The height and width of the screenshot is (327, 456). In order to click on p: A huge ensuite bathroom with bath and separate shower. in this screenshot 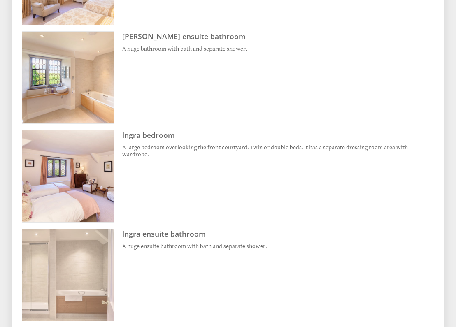, I will do `click(273, 246)`.